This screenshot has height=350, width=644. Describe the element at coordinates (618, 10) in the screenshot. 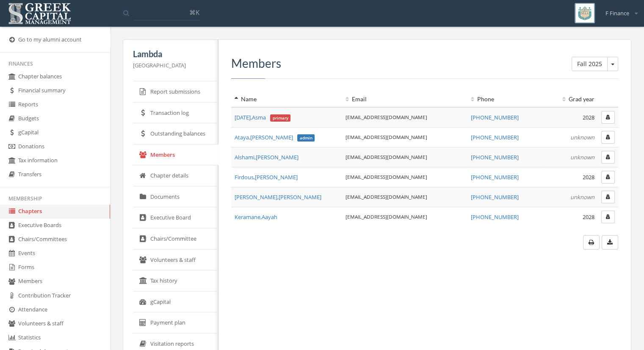

I see `div: F Finance` at that location.